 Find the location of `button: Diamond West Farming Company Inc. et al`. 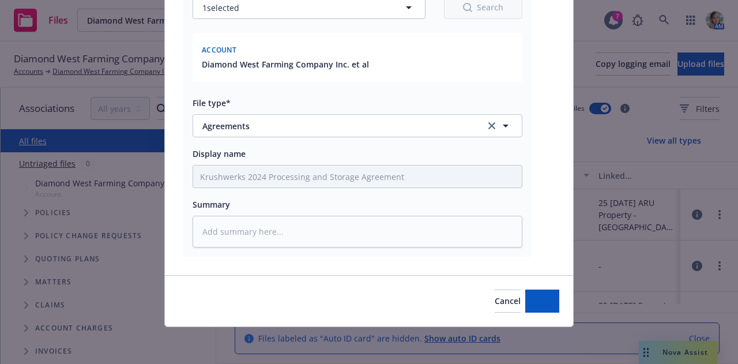

button: Diamond West Farming Company Inc. et al is located at coordinates (285, 64).